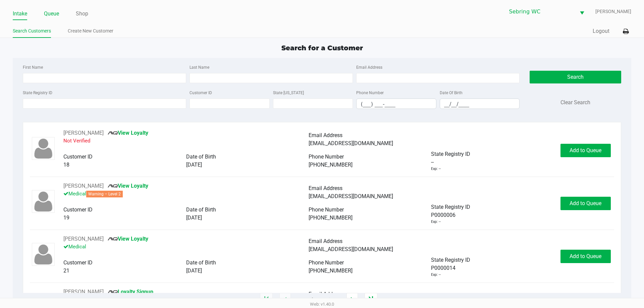 The width and height of the screenshot is (644, 308). What do you see at coordinates (397, 104) in the screenshot?
I see `input: Format: (999) 999-9999` at bounding box center [397, 104].